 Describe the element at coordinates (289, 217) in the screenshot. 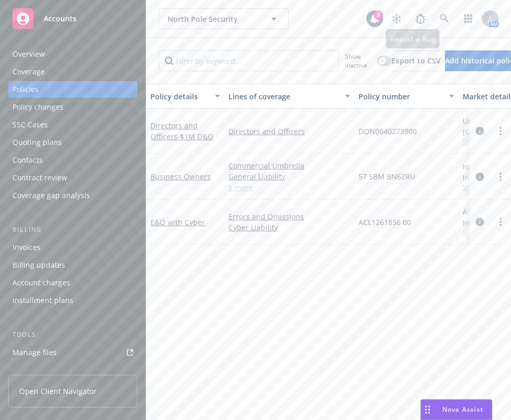

I see `a: Errors and Omissions` at that location.